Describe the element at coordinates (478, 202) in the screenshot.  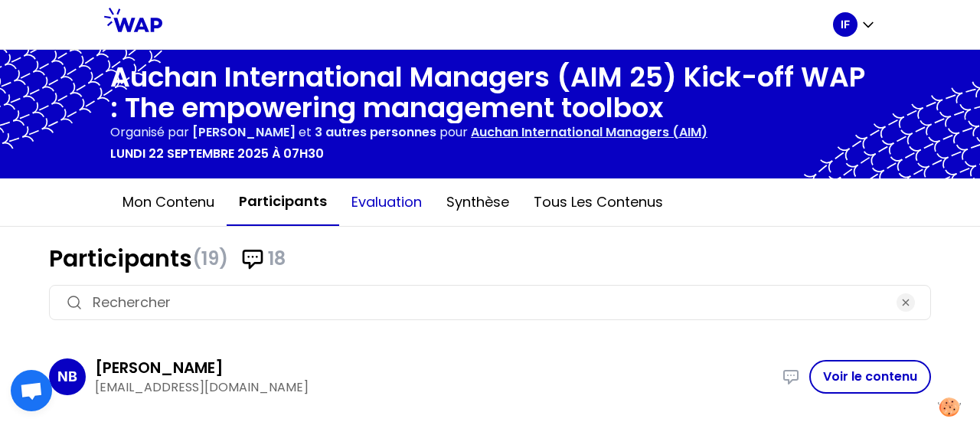
I see `button: Synthèse` at that location.